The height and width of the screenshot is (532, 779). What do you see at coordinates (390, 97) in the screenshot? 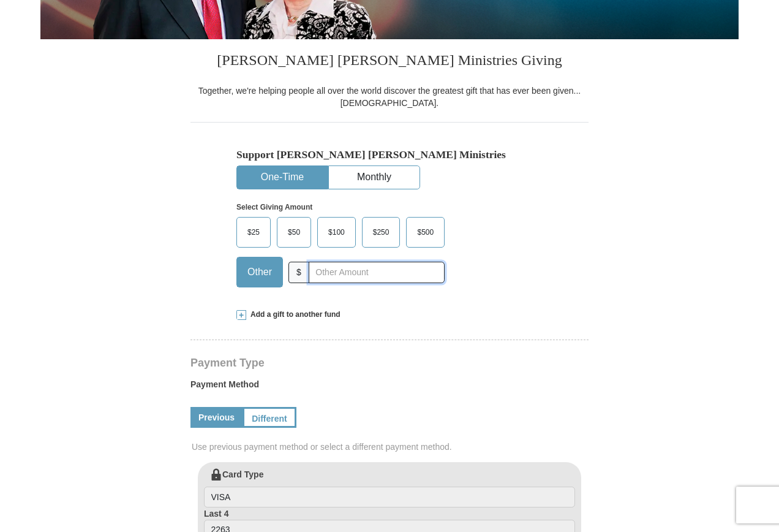
I see `div: Together, we're helping people all over the world discover the greatest gift that has ever been g...` at bounding box center [390, 97].